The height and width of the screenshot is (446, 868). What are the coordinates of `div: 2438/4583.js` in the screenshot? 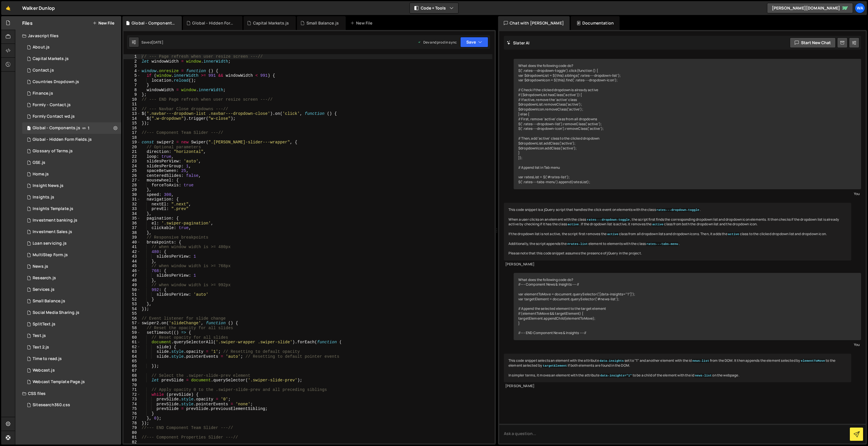 It's located at (71, 221).